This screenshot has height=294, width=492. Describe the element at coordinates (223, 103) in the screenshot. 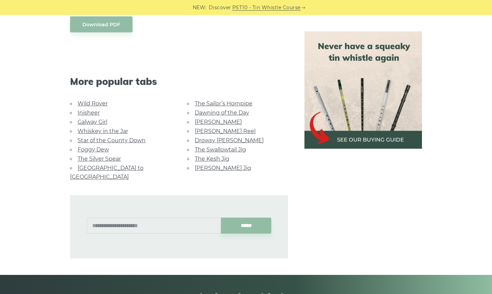

I see `a: The Sailor’s Hornpipe` at that location.